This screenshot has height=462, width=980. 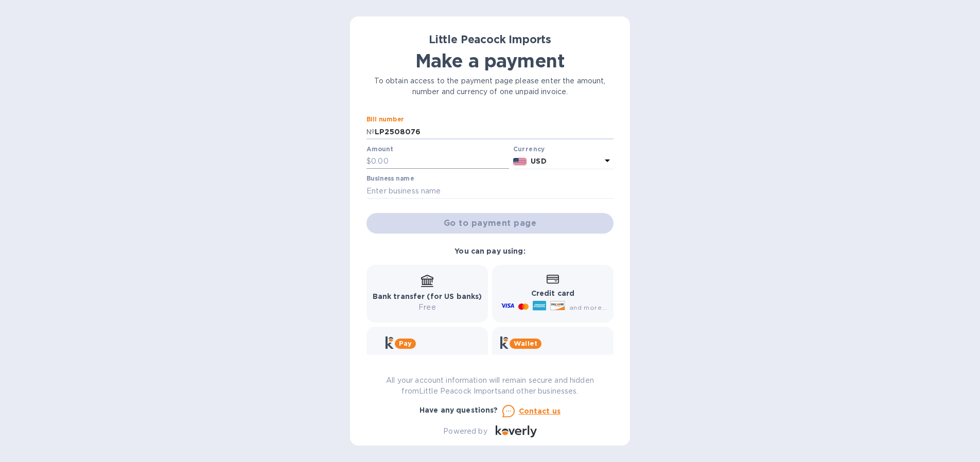 What do you see at coordinates (494, 132) in the screenshot?
I see `input: Enter bill number` at bounding box center [494, 132].